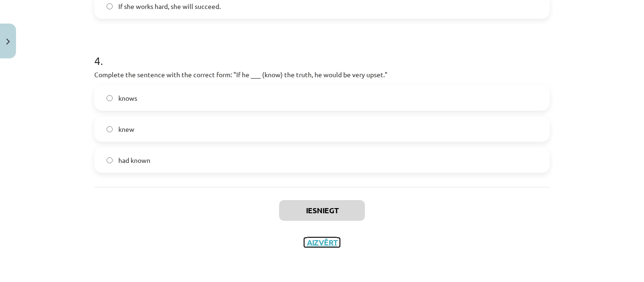 This screenshot has width=644, height=282. Describe the element at coordinates (109, 6) in the screenshot. I see `input: If she works hard, she will succeed.` at that location.